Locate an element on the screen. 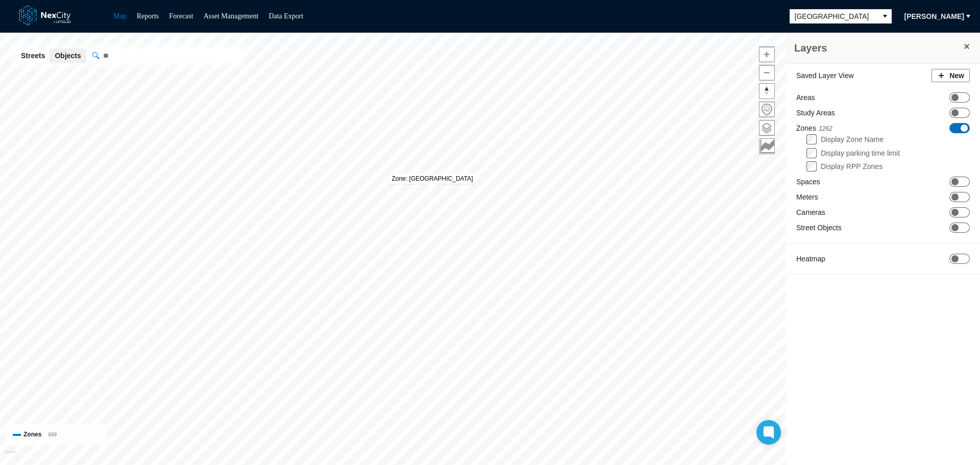 The height and width of the screenshot is (465, 980). label: Areas is located at coordinates (805, 97).